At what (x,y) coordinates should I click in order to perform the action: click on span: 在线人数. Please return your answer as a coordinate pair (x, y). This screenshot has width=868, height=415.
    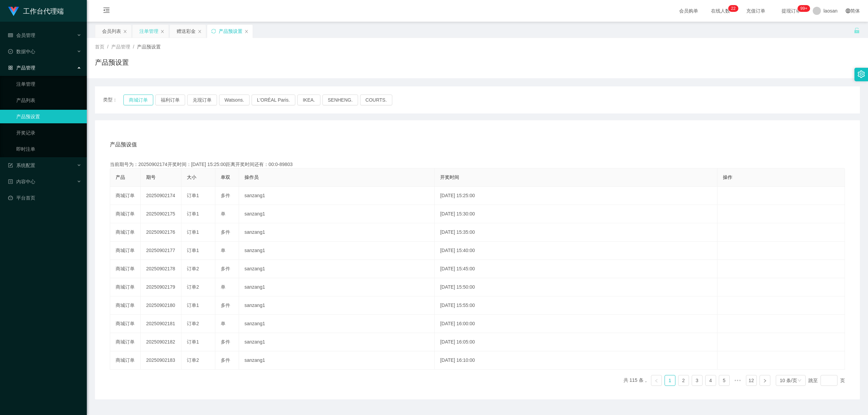
    Looking at the image, I should click on (721, 11).